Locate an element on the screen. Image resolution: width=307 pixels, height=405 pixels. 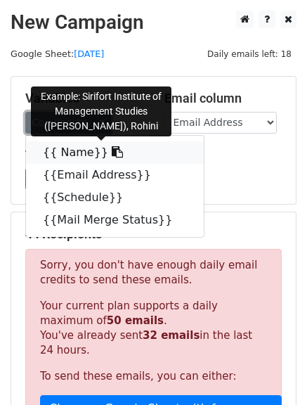
h2: New Campaign is located at coordinates (153, 22).